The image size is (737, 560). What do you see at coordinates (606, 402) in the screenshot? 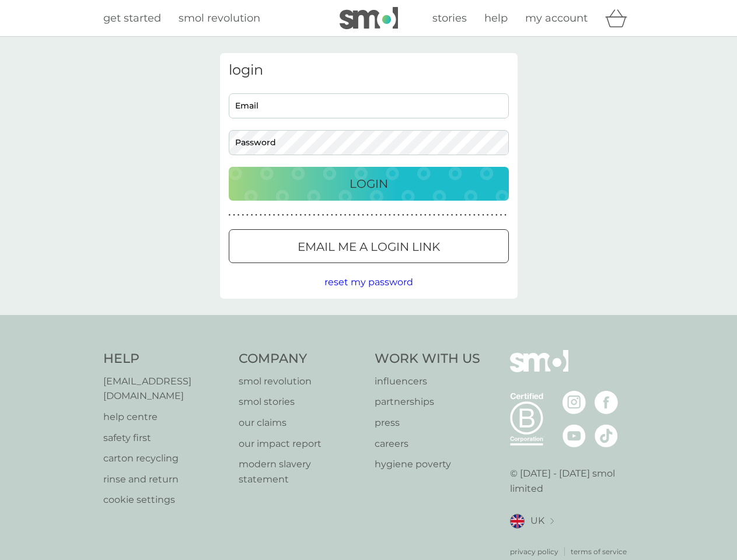
I see `img: visit the smol Facebook page` at bounding box center [606, 402].